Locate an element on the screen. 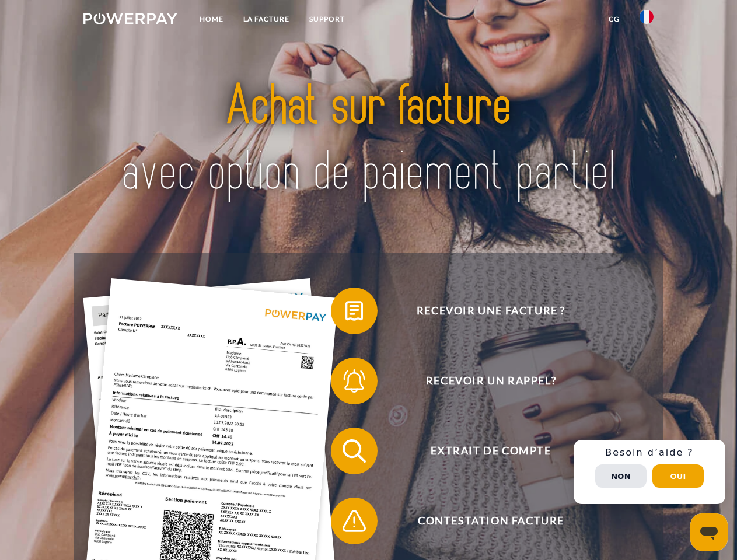  span: Recevoir une facture ? is located at coordinates (491, 311).